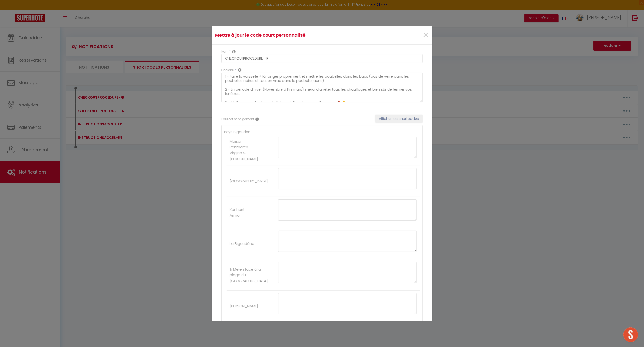 The height and width of the screenshot is (347, 644). Describe the element at coordinates (631, 335) in the screenshot. I see `div: Ouvrir le chat` at that location.